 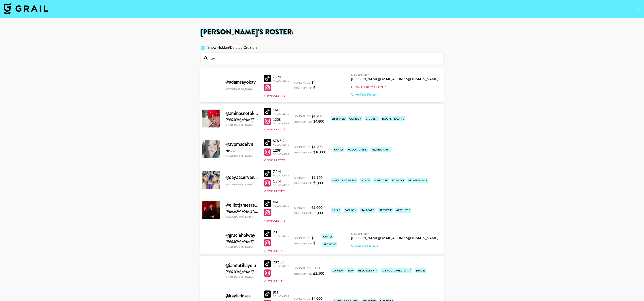 What do you see at coordinates (336, 210) in the screenshot?
I see `div: music` at bounding box center [336, 210].